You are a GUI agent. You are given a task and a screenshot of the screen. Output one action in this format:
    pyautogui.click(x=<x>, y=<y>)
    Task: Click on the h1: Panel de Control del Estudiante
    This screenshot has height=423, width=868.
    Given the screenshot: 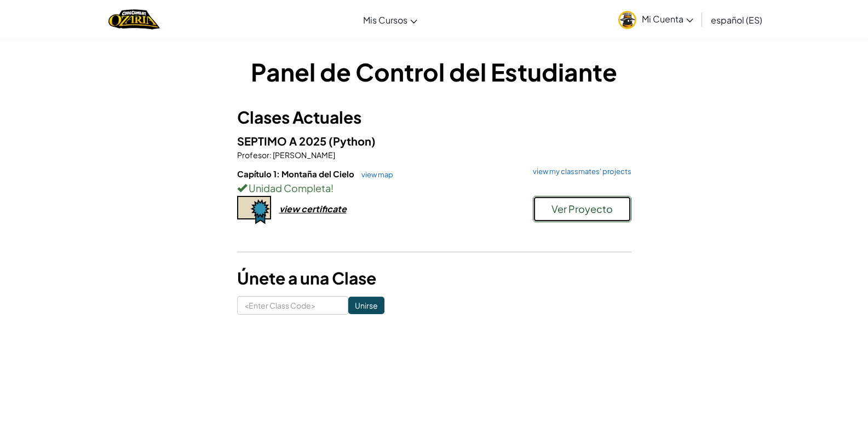 What is the action you would take?
    pyautogui.click(x=434, y=72)
    